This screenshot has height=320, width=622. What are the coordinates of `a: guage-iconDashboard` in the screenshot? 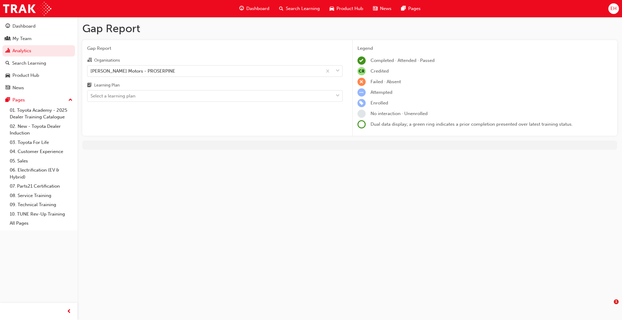 It's located at (254, 9).